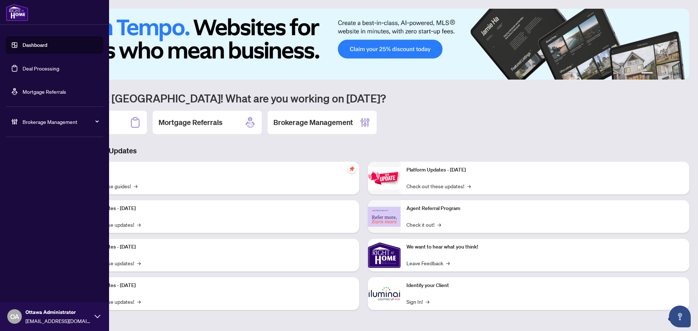 The height and width of the screenshot is (331, 698). I want to click on h2: Brokerage Management, so click(313, 123).